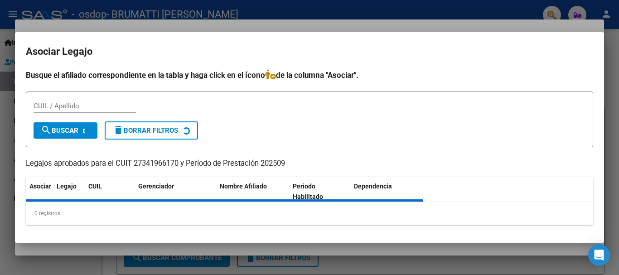  Describe the element at coordinates (308, 191) in the screenshot. I see `span: Periodo Habilitado` at that location.